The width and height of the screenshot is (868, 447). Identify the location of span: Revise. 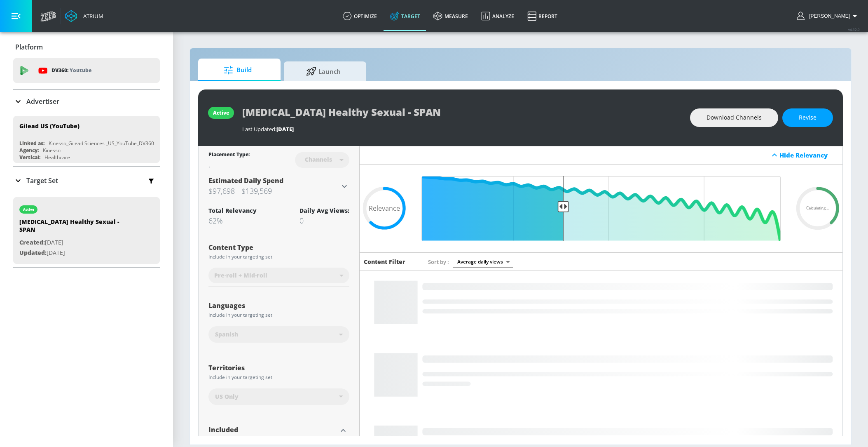
(807, 118).